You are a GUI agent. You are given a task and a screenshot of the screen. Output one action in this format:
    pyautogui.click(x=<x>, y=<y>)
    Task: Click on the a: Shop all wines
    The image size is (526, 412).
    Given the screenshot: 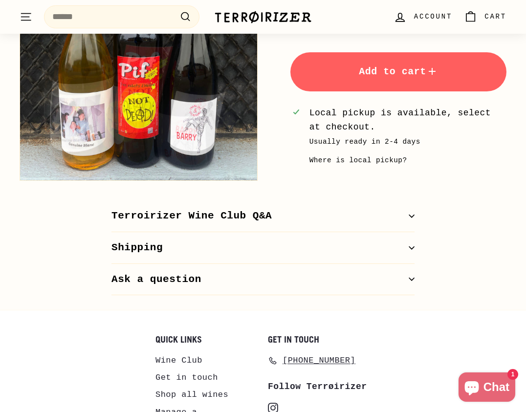 What is the action you would take?
    pyautogui.click(x=192, y=394)
    